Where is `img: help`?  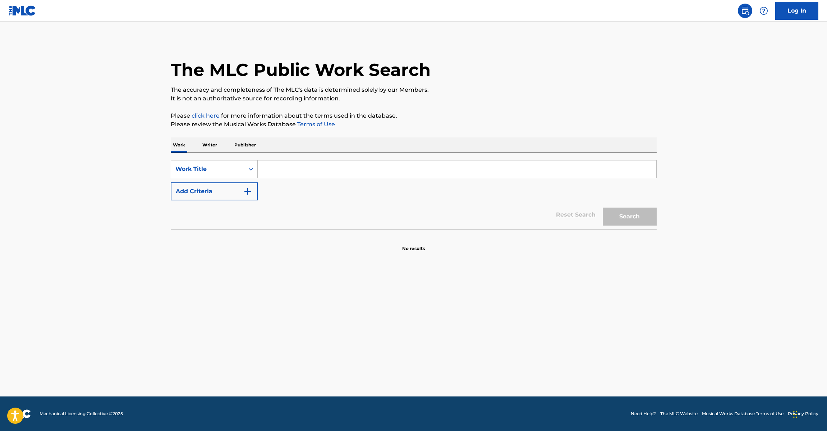 img: help is located at coordinates (764, 11).